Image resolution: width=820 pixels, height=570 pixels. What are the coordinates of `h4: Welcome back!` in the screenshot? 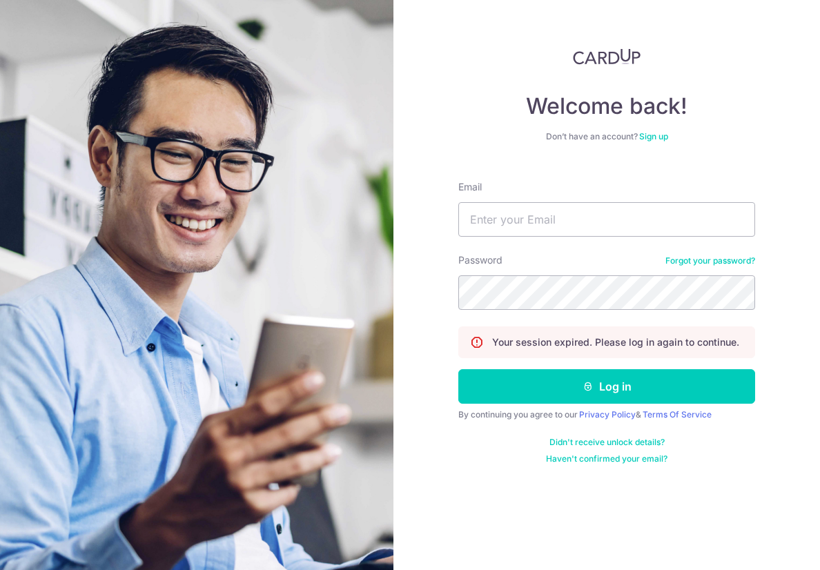 It's located at (607, 106).